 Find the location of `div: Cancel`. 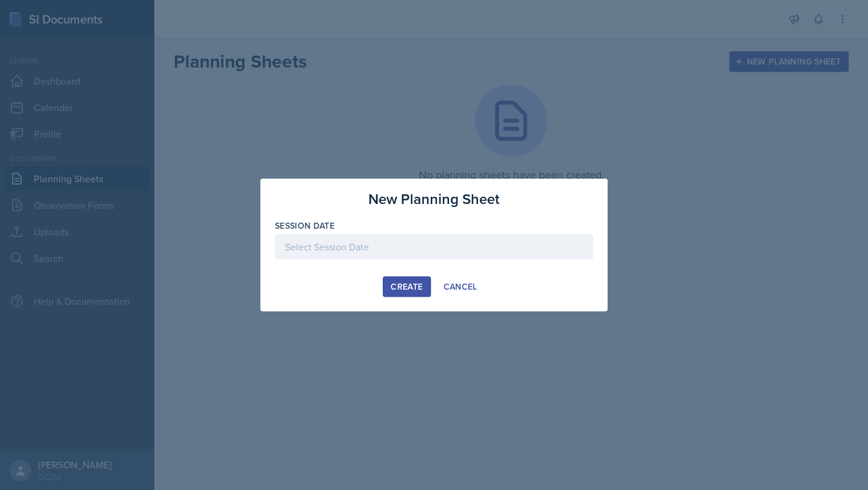

div: Cancel is located at coordinates (461, 287).